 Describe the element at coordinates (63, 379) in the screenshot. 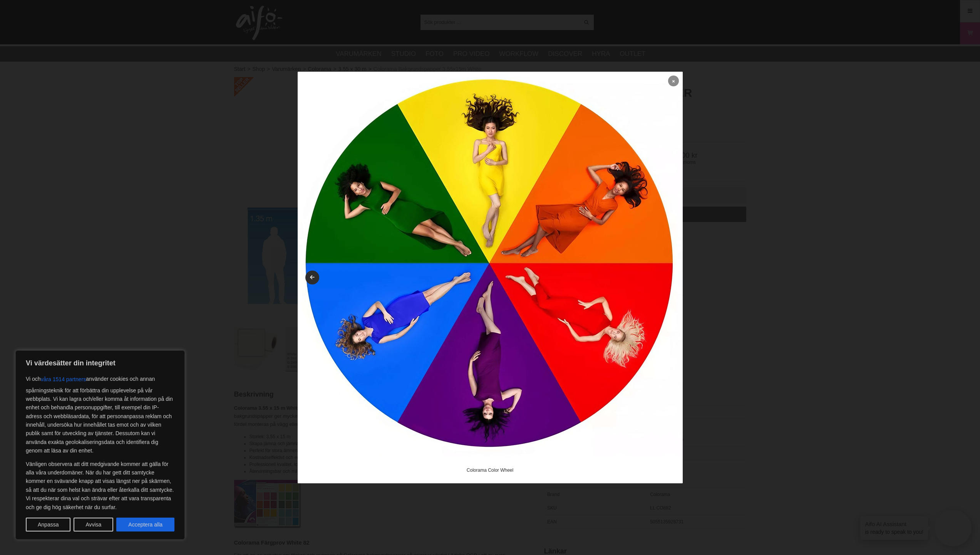

I see `button: våra 1514 partners` at that location.